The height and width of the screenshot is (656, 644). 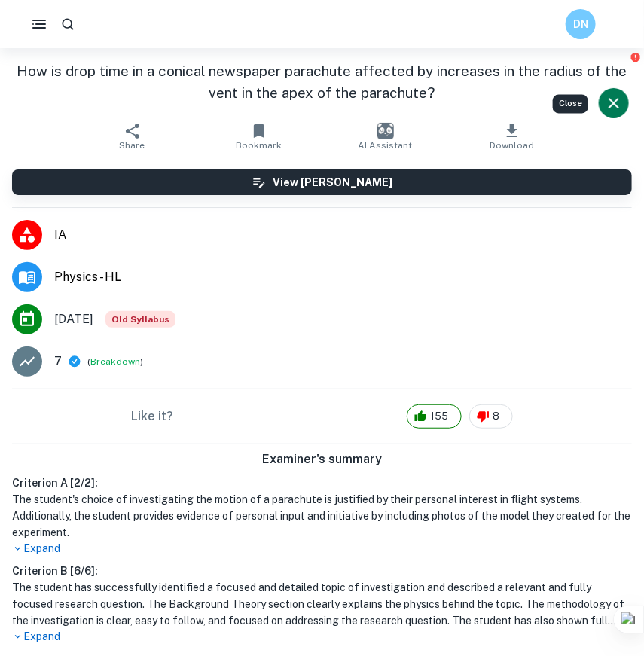 What do you see at coordinates (581, 25) in the screenshot?
I see `h6: DN` at bounding box center [581, 25].